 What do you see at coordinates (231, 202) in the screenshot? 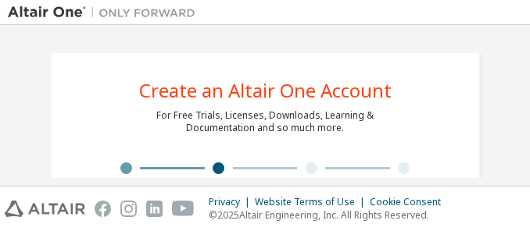
I see `div: Privacy` at bounding box center [231, 202].